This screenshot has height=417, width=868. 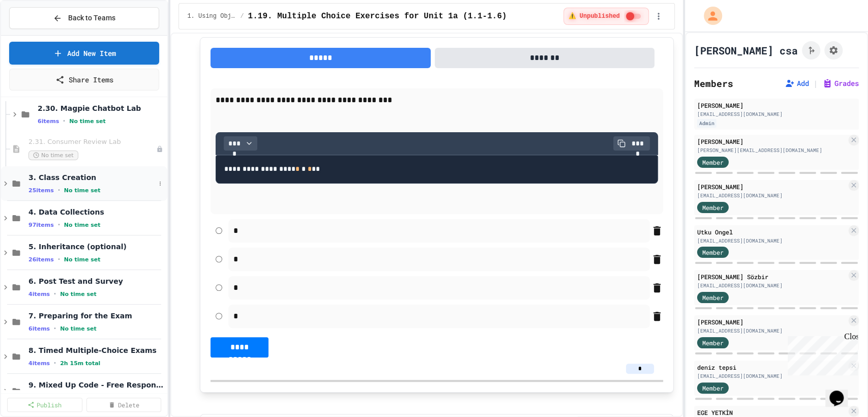 What do you see at coordinates (97, 350) in the screenshot?
I see `span: 8. Timed Multiple-Choice Exams` at bounding box center [97, 350].